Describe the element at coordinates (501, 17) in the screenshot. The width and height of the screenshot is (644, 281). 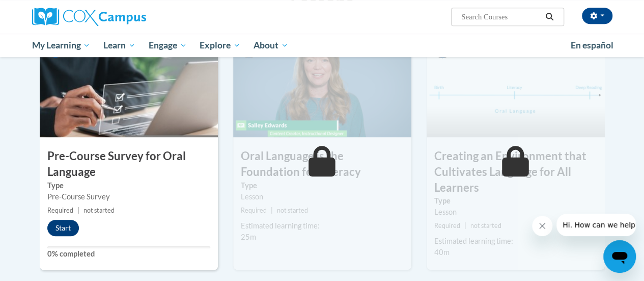
I see `input: Search Courses` at that location.